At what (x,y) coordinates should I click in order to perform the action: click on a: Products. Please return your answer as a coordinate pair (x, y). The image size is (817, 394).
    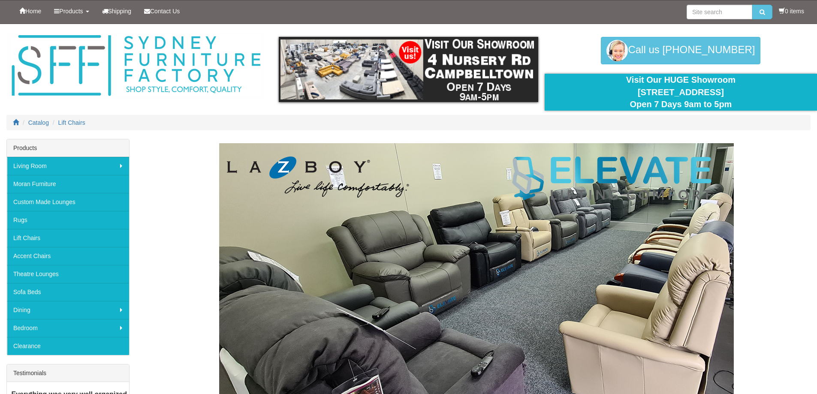
    Looking at the image, I should click on (71, 11).